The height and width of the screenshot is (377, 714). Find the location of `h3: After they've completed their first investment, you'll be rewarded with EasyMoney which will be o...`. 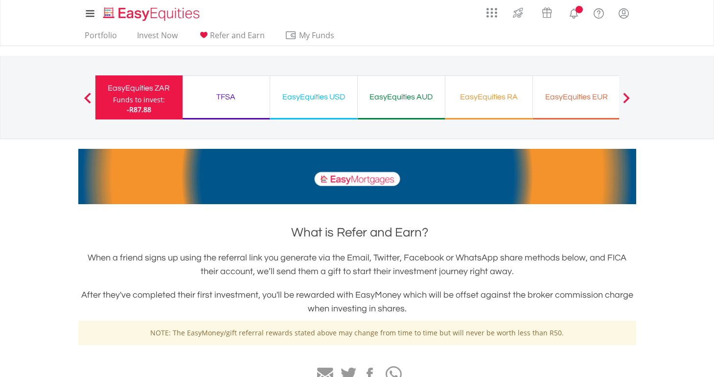

h3: After they've completed their first investment, you'll be rewarded with EasyMoney which will be o... is located at coordinates (357, 302).